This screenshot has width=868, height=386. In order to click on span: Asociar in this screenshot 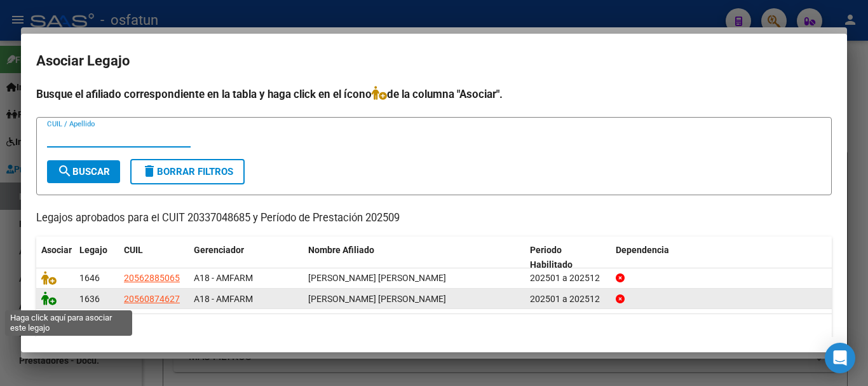, I will do `click(57, 250)`.